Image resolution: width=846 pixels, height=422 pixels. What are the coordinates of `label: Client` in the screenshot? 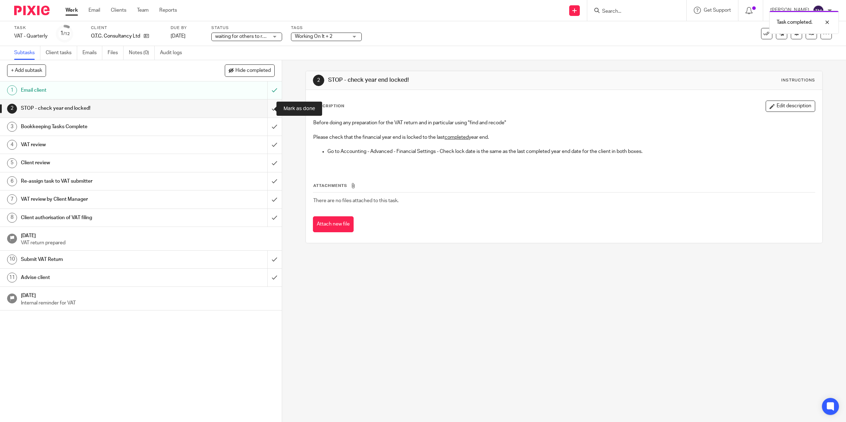 It's located at (126, 28).